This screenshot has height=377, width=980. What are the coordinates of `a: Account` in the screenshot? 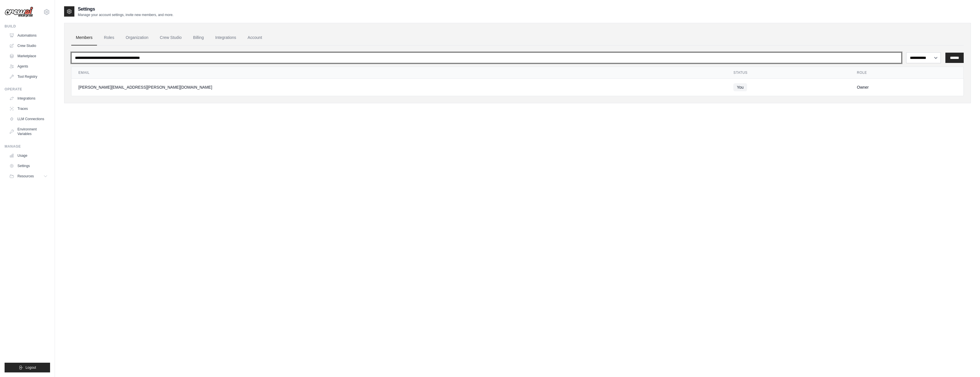 It's located at (255, 38).